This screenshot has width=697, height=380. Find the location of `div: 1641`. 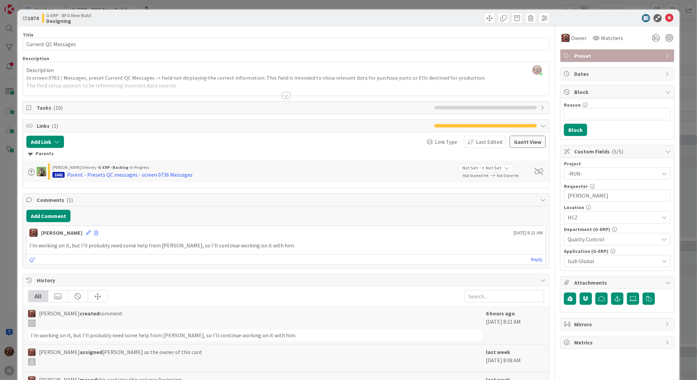

div: 1641 is located at coordinates (59, 175).